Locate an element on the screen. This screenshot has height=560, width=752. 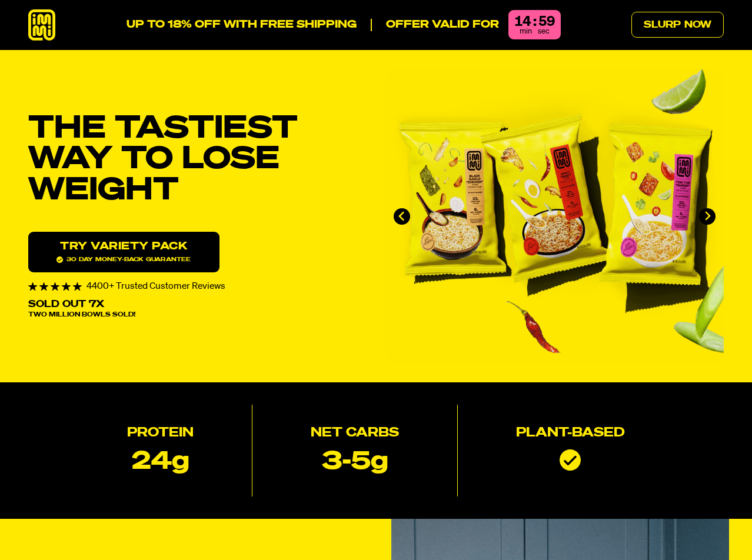
p: Sold Out 7X is located at coordinates (66, 304).